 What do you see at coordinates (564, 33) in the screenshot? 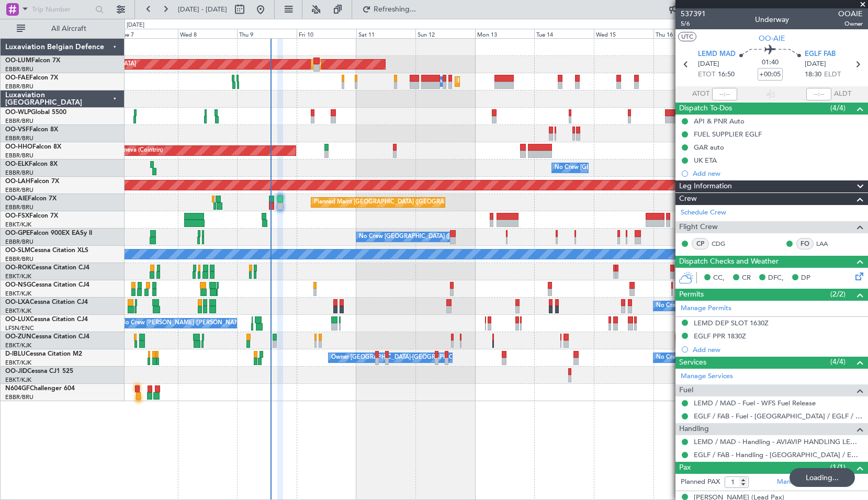
I see `div: Tue 14` at bounding box center [564, 33].